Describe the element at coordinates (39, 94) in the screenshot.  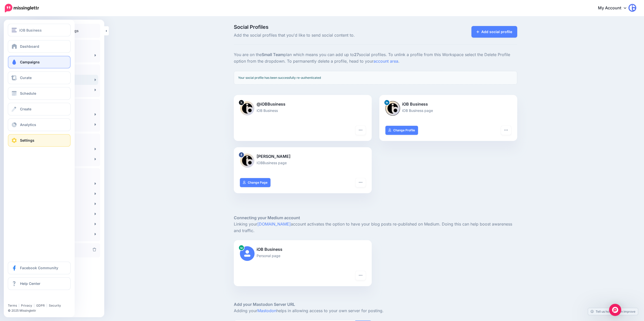
I see `a: Schedule` at that location.